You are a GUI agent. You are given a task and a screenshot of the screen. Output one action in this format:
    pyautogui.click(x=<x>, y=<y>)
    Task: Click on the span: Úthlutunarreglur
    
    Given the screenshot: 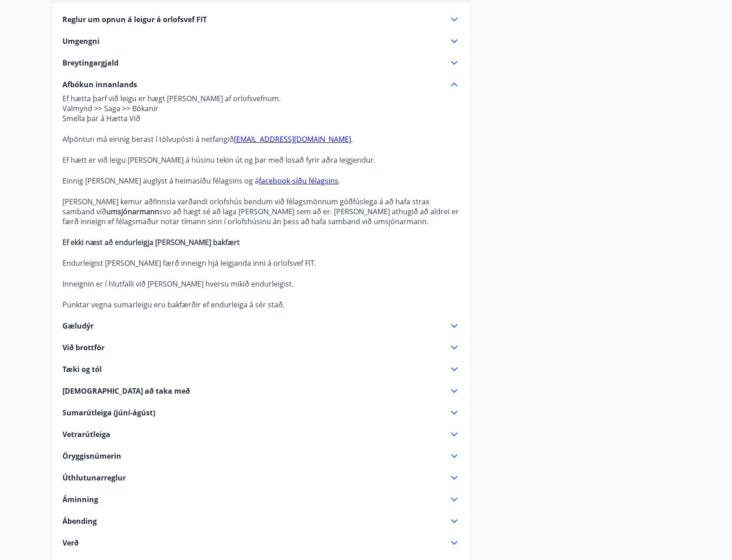 What is the action you would take?
    pyautogui.click(x=94, y=478)
    